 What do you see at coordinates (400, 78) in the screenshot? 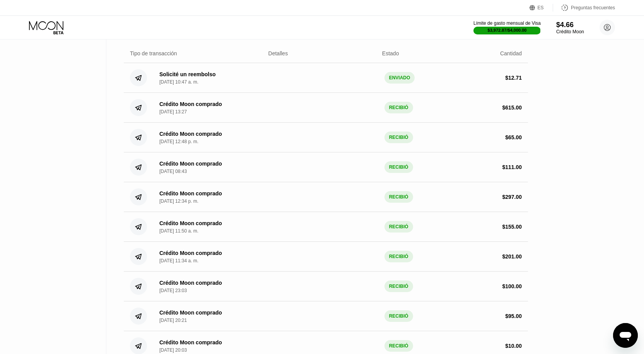
I see `font: ENVIADO` at bounding box center [400, 78].